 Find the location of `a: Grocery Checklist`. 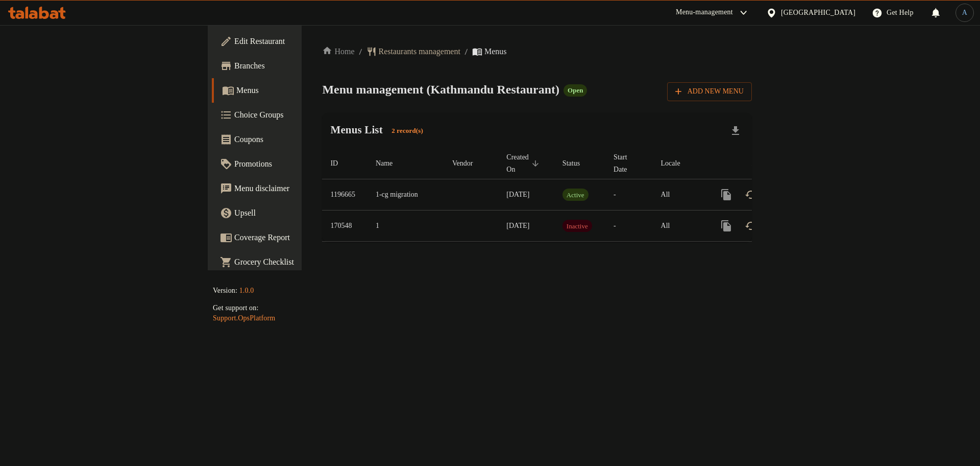

a: Grocery Checklist is located at coordinates (292, 262).